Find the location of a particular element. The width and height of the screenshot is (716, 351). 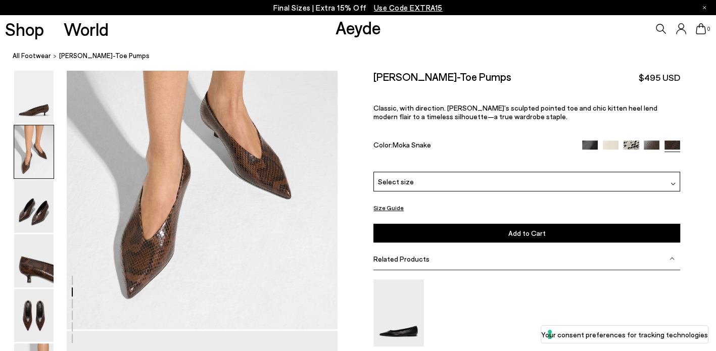

span: Navigate to /collections/ss25-final-sizes is located at coordinates (408, 8).